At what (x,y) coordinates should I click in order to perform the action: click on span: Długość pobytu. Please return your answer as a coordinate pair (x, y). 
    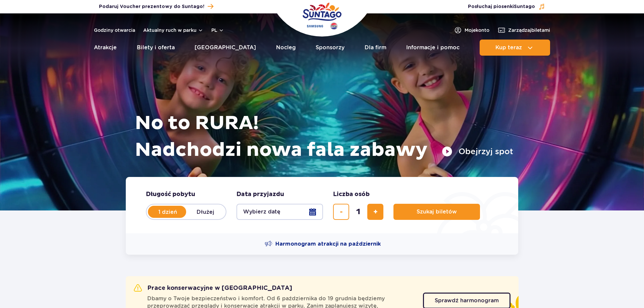
    Looking at the image, I should click on (170, 194).